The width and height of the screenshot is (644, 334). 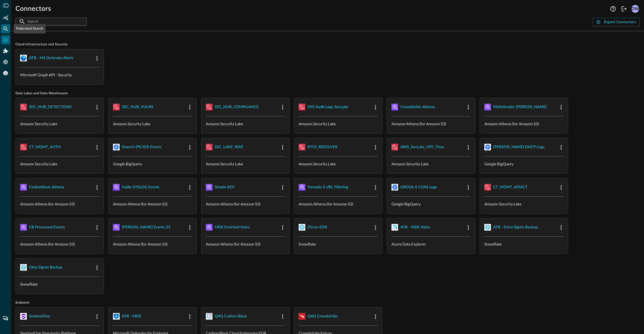 What do you see at coordinates (60, 75) in the screenshot?
I see `p: Microsoft Graph API - Security` at bounding box center [60, 75].